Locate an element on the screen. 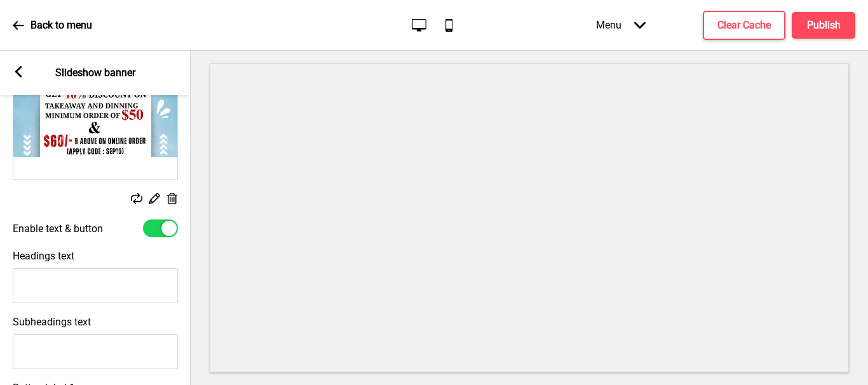 This screenshot has height=385, width=868. label: Headings text is located at coordinates (43, 255).